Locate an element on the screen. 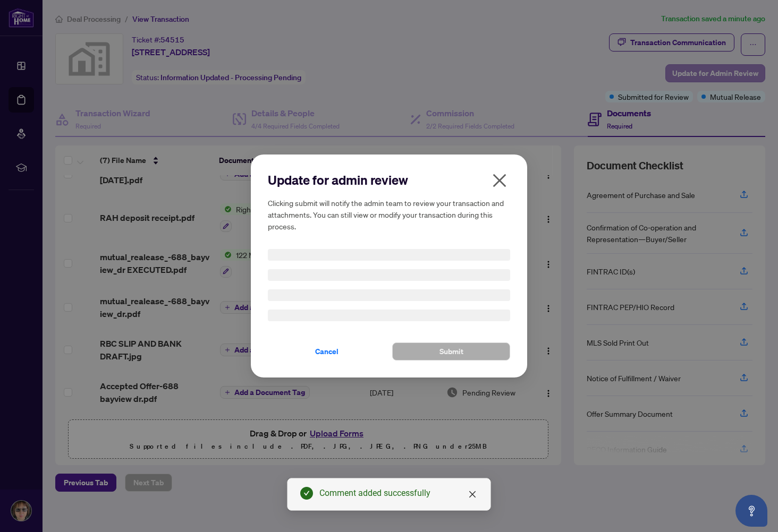 The image size is (778, 532). h2: Update for admin review is located at coordinates (389, 180).